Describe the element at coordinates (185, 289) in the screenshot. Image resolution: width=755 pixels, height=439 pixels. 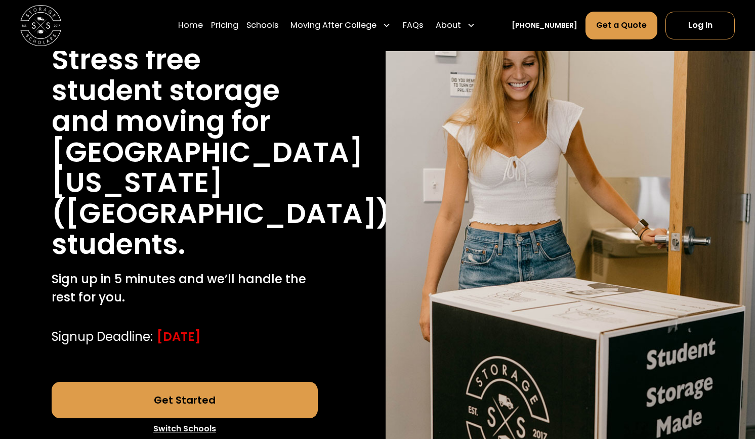
I see `p: Sign up in 5 minutes and we’ll handle the rest for you.` at that location.